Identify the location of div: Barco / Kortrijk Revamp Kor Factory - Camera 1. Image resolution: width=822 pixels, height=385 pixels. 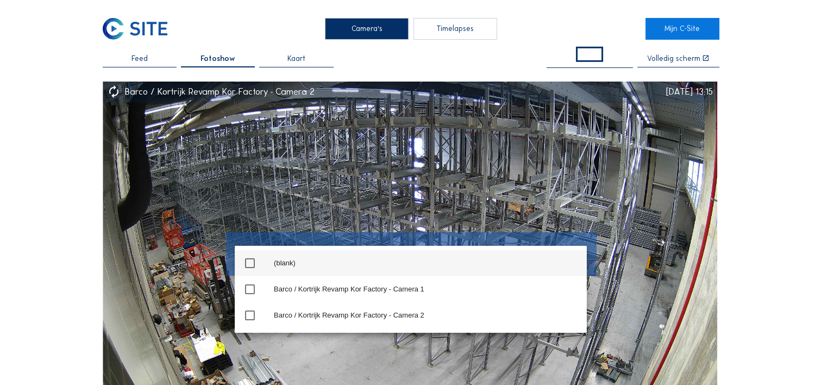
(426, 289).